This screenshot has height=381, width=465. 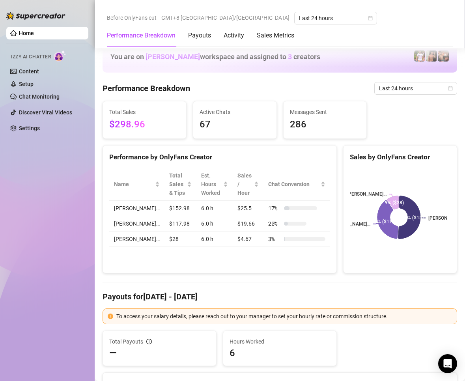 I want to click on span: $298.96, so click(x=144, y=125).